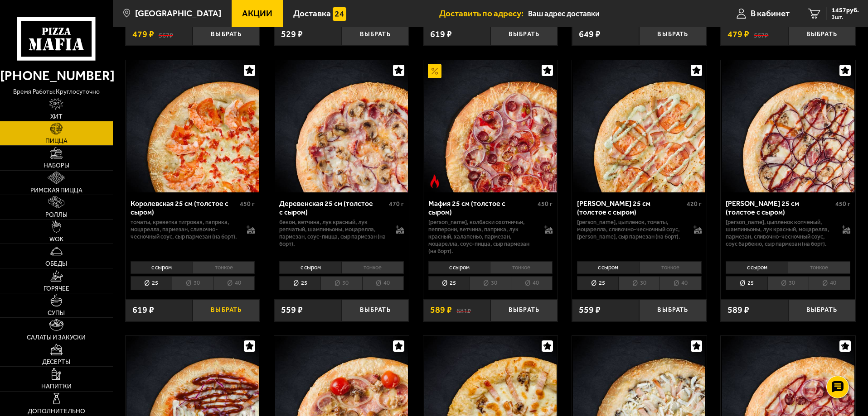 This screenshot has width=868, height=416. Describe the element at coordinates (193, 127) in the screenshot. I see `img: Королевская 25 см (толстое с сыром)` at that location.